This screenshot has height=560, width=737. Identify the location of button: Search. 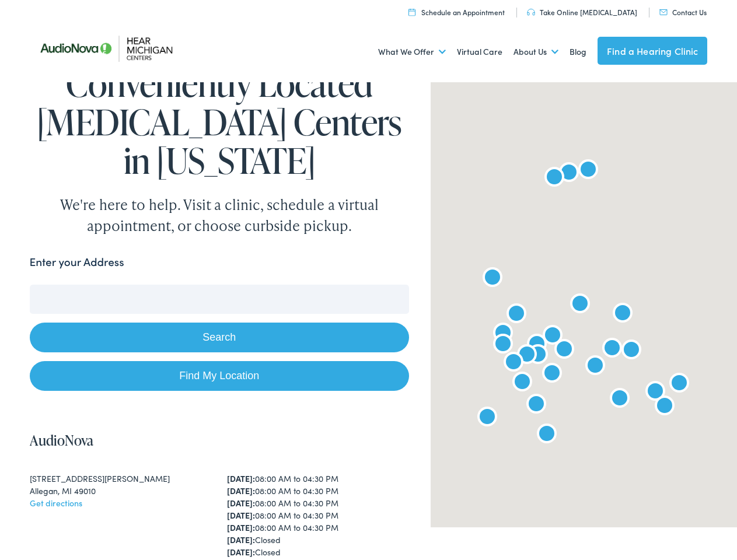
(219, 337).